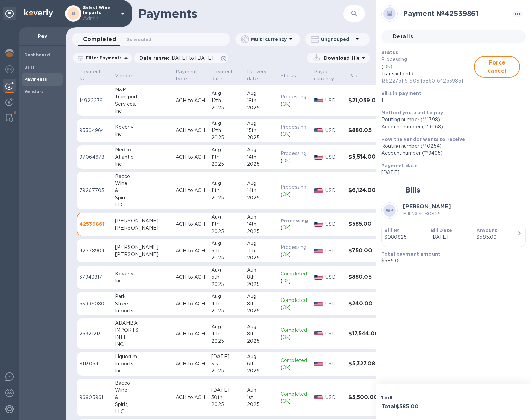 The height and width of the screenshot is (420, 531). What do you see at coordinates (261, 397) in the screenshot?
I see `div: 1st` at bounding box center [261, 397].